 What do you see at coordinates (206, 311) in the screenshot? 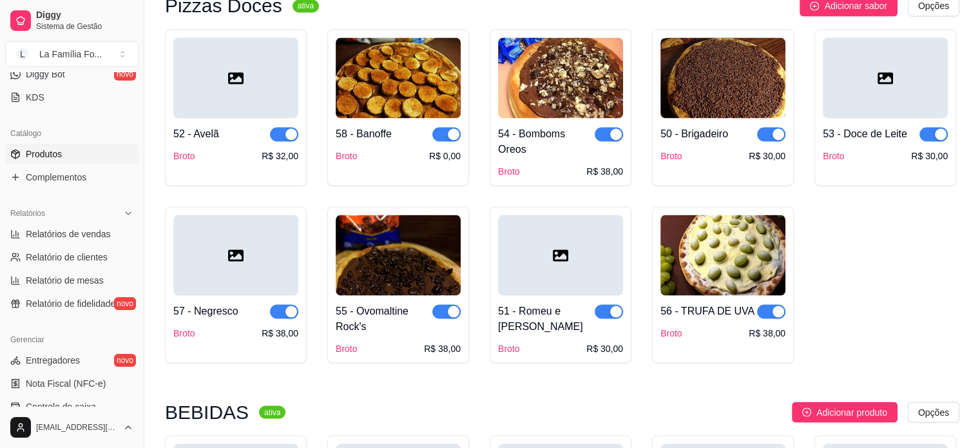
I see `div: 57 - Negresco` at bounding box center [206, 311].